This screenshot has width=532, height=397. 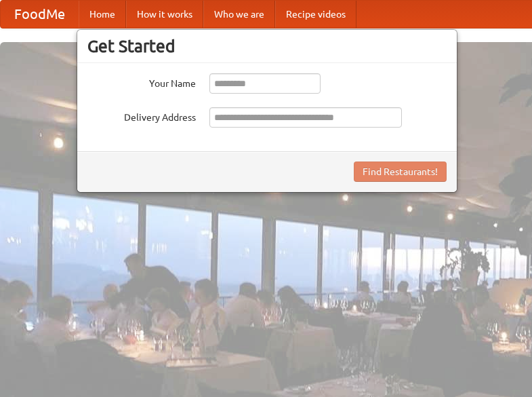 What do you see at coordinates (102, 14) in the screenshot?
I see `a: Home` at bounding box center [102, 14].